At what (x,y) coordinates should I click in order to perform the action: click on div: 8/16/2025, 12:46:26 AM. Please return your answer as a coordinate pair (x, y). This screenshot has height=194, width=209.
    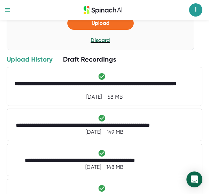
    Looking at the image, I should click on (94, 97).